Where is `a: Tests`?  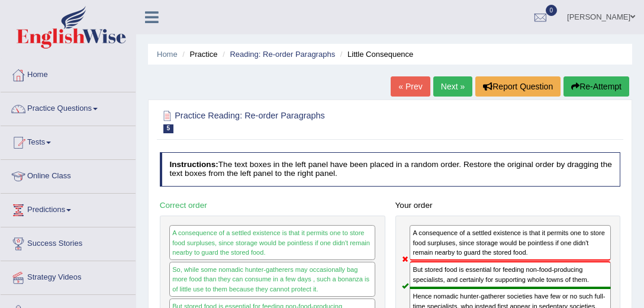
a: Tests is located at coordinates (68, 141).